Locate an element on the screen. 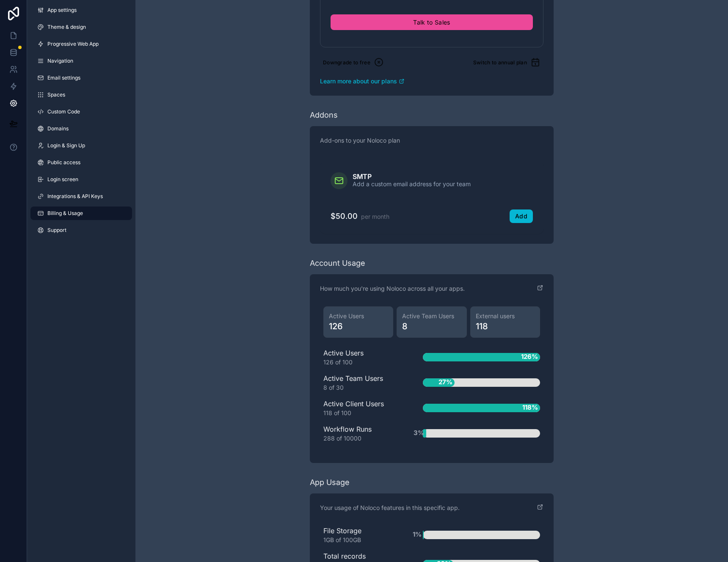  span: Login screen is located at coordinates (63, 179).